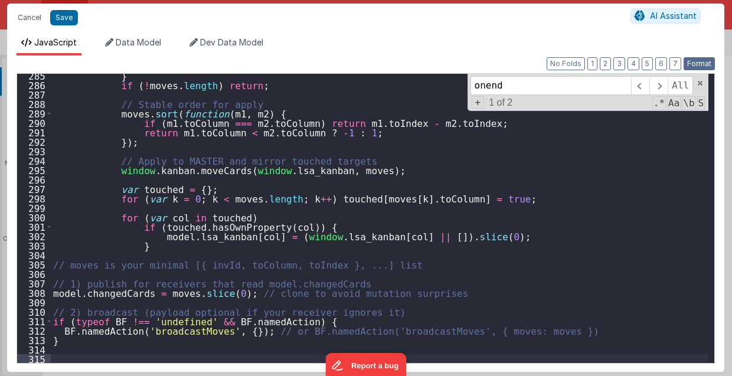  Describe the element at coordinates (661, 64) in the screenshot. I see `button: 6` at that location.